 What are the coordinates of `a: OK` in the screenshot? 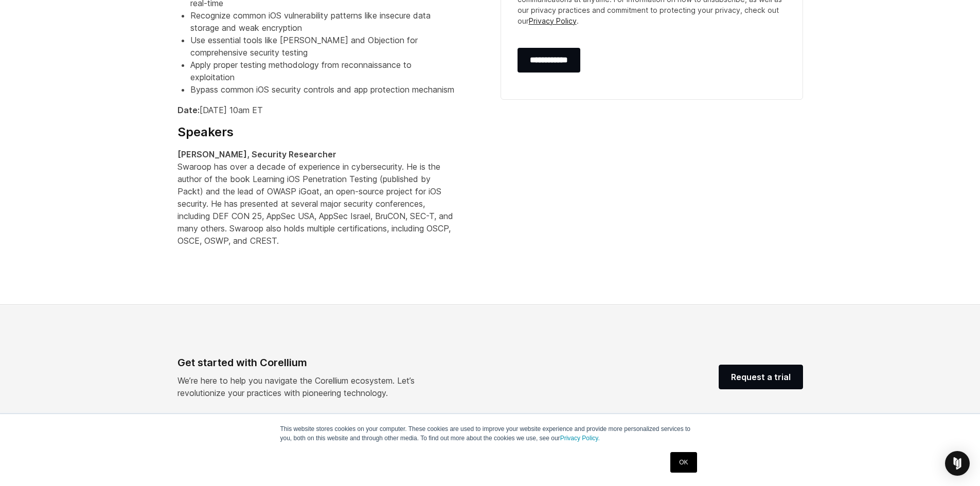 It's located at (683, 462).